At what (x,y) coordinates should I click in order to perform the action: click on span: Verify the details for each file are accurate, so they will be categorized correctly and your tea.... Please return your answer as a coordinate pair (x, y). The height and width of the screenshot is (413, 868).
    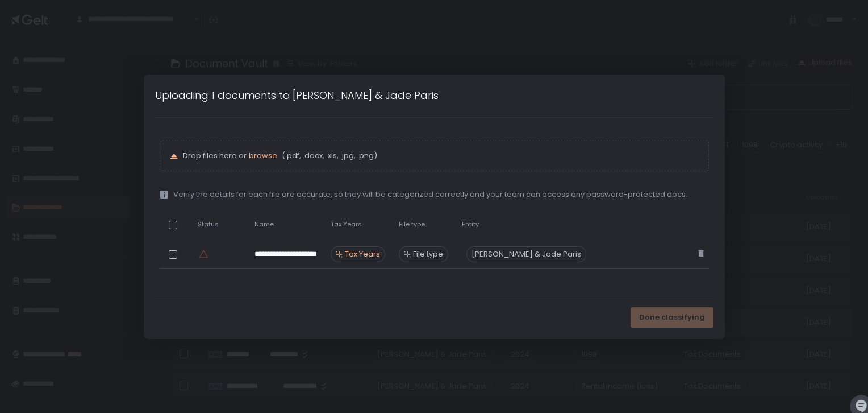
    Looking at the image, I should click on (430, 195).